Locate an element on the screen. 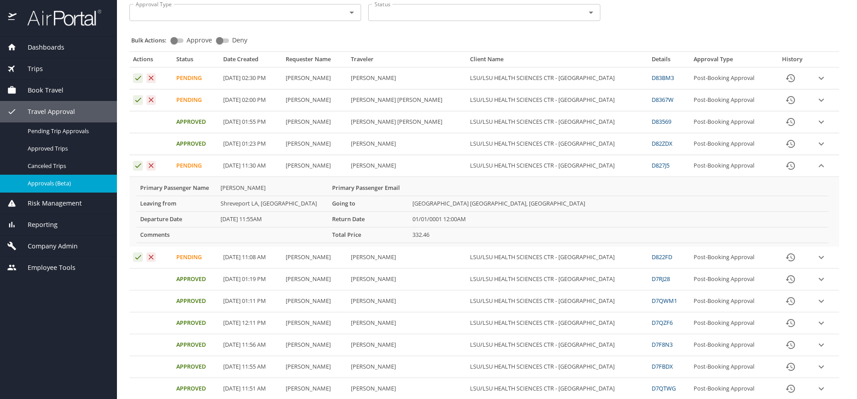 This screenshot has height=399, width=857. th: Comments is located at coordinates (177, 234).